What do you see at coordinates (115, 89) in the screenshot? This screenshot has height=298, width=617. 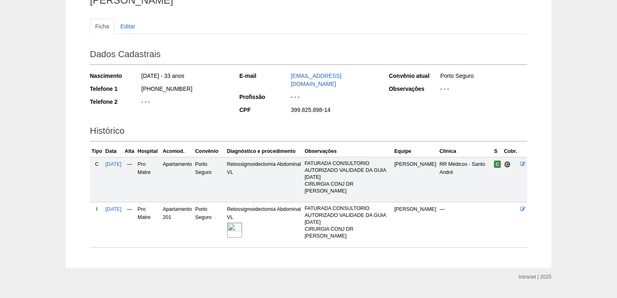 I see `div: Telefone 1` at bounding box center [115, 89].